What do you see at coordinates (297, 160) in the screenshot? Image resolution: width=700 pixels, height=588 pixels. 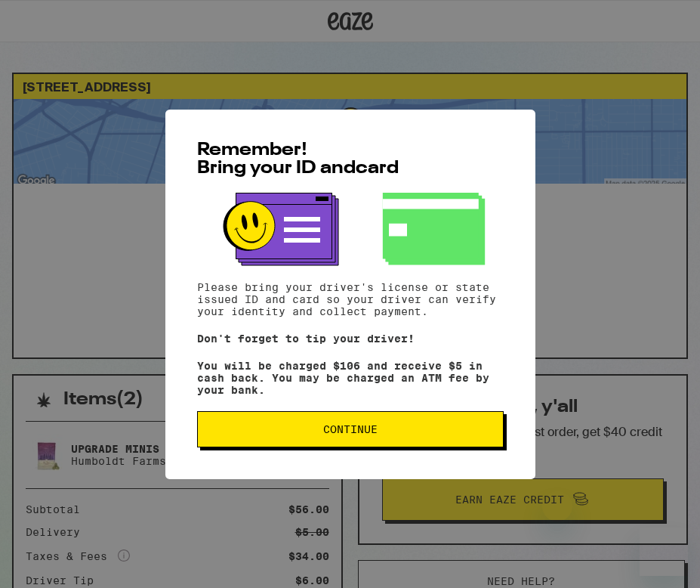 I see `span: Remember! Bring your ID and card` at bounding box center [297, 160].